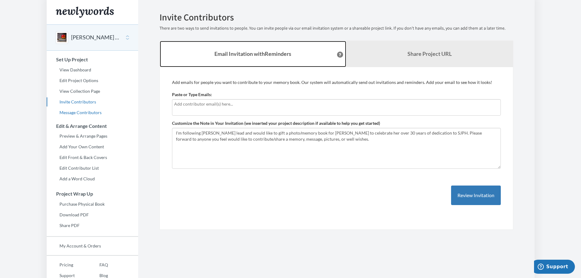 The height and width of the screenshot is (278, 581). Describe the element at coordinates (92, 59) in the screenshot. I see `h3: Set Up Project` at that location.